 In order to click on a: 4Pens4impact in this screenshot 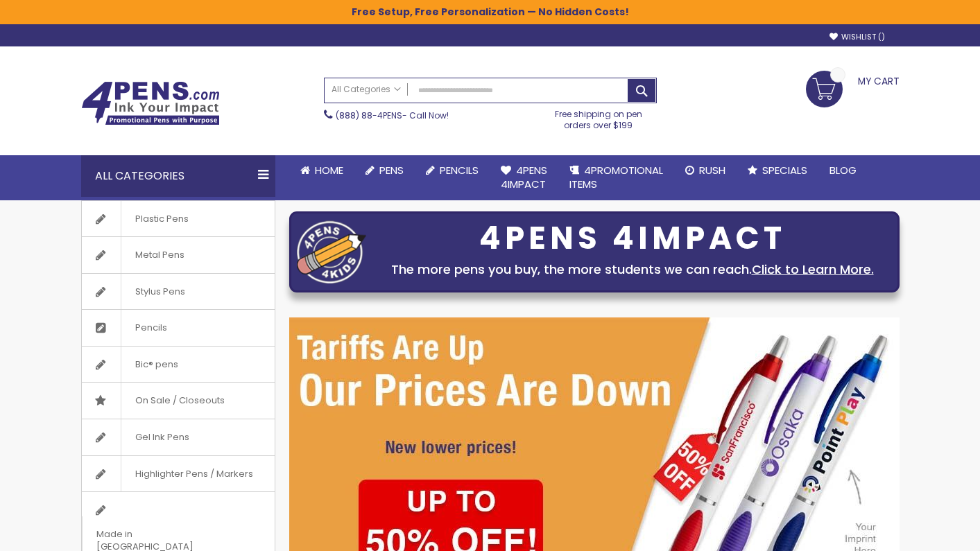, I will do `click(523, 178)`.